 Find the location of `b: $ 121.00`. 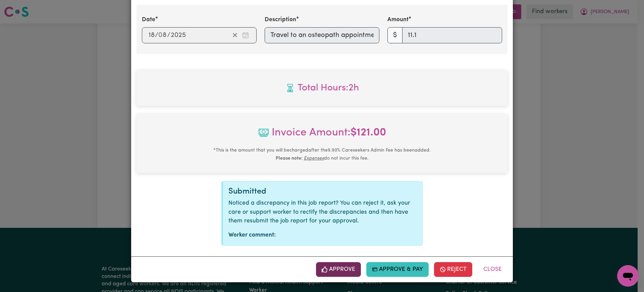

b: $ 121.00 is located at coordinates (368, 132).